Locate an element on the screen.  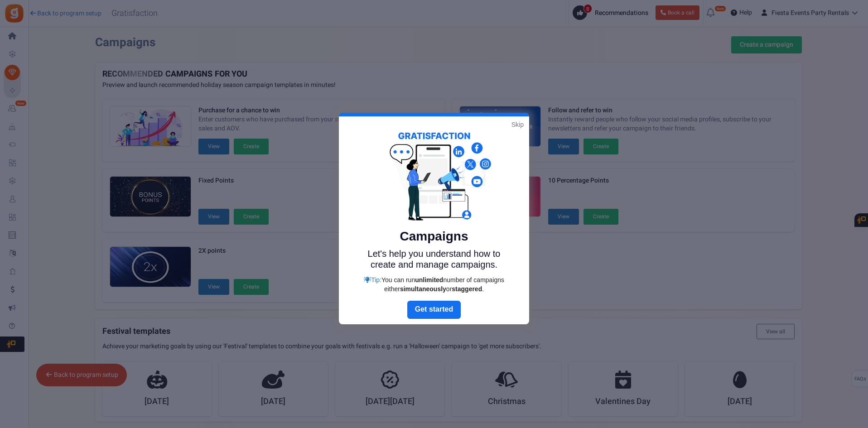
strong: staggered is located at coordinates (466, 289).